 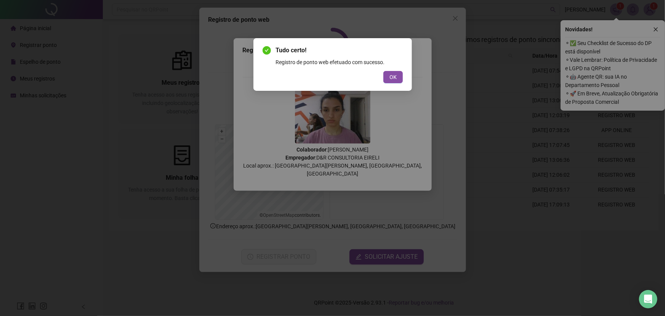 What do you see at coordinates (339, 62) in the screenshot?
I see `div: Registro de ponto web efetuado com sucesso.` at bounding box center [339, 62].